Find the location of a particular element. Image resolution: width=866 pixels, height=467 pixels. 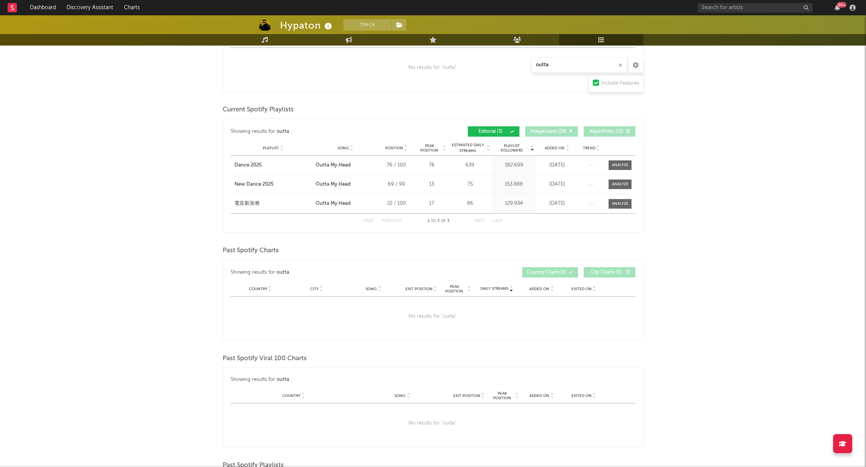

div: 129.934 is located at coordinates (514, 203).